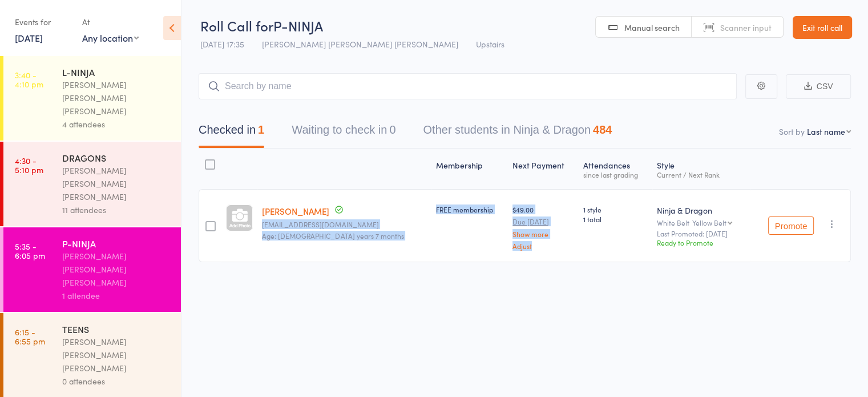 The image size is (868, 397). What do you see at coordinates (826, 132) in the screenshot?
I see `div: Last name` at bounding box center [826, 132].